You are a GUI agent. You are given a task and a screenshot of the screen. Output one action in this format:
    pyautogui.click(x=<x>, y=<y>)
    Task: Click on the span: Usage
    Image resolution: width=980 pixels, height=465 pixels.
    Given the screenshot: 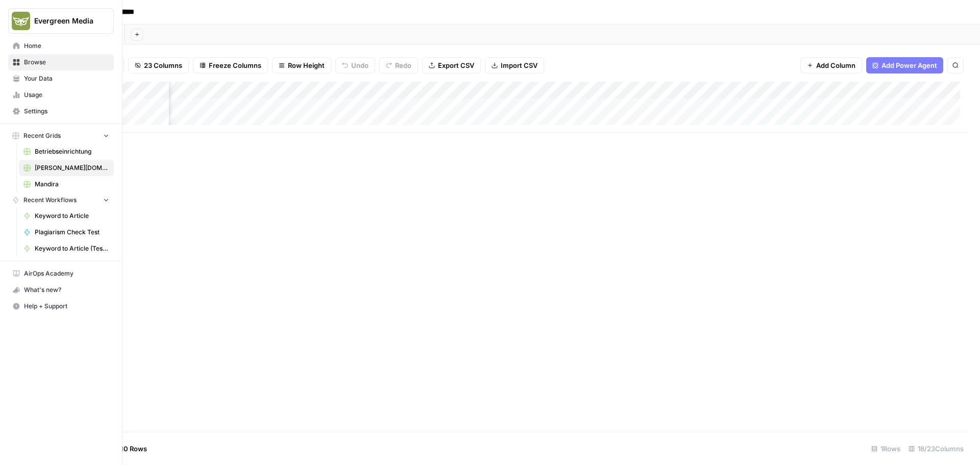 What is the action you would take?
    pyautogui.click(x=66, y=95)
    